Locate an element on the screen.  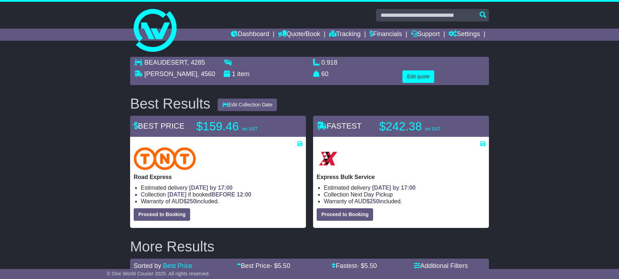
p: $159.46 is located at coordinates (241, 126).